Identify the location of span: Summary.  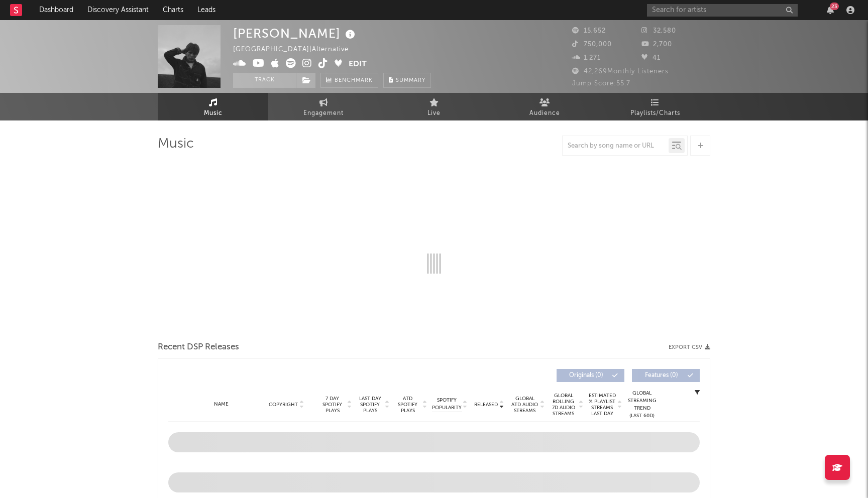
(410, 80).